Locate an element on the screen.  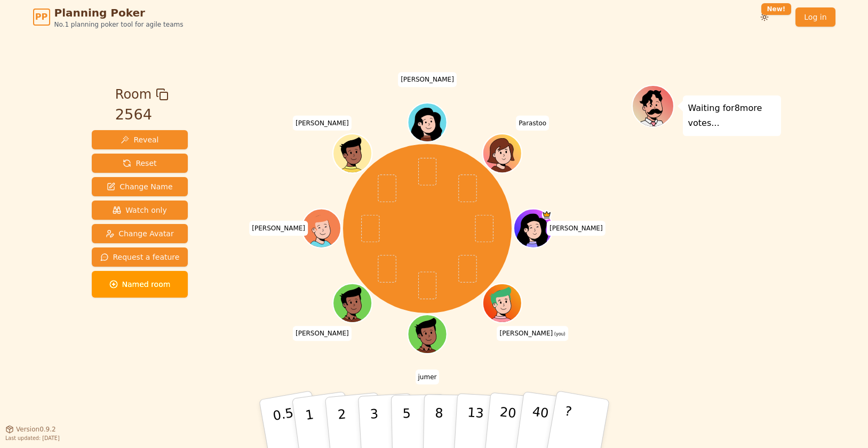
button: Change Avatar is located at coordinates (140, 233).